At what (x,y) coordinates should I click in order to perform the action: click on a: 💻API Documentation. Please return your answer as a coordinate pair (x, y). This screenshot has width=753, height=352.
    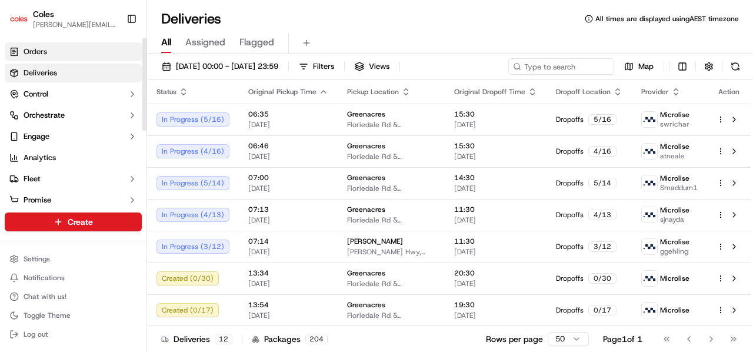
    Looking at the image, I should click on (144, 176).